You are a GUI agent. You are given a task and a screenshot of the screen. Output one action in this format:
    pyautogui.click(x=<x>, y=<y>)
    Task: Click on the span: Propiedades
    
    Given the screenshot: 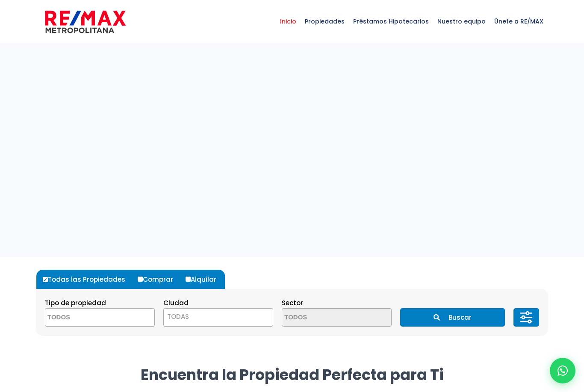 What is the action you would take?
    pyautogui.click(x=324, y=21)
    